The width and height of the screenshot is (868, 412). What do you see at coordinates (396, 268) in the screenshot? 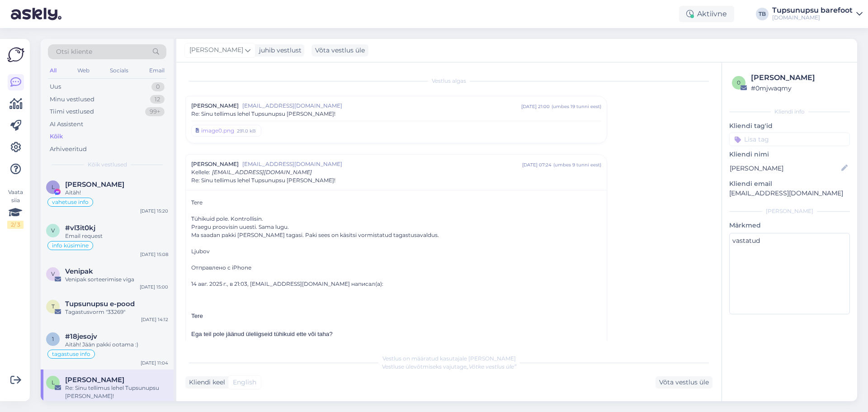
I see `div: Отправлено с iPhone` at bounding box center [396, 268].